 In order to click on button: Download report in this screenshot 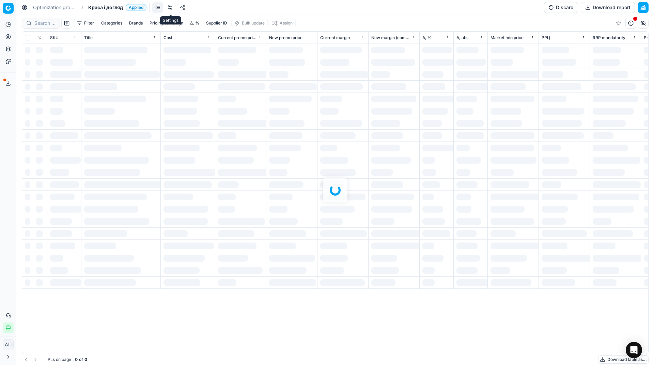, I will do `click(607, 7)`.